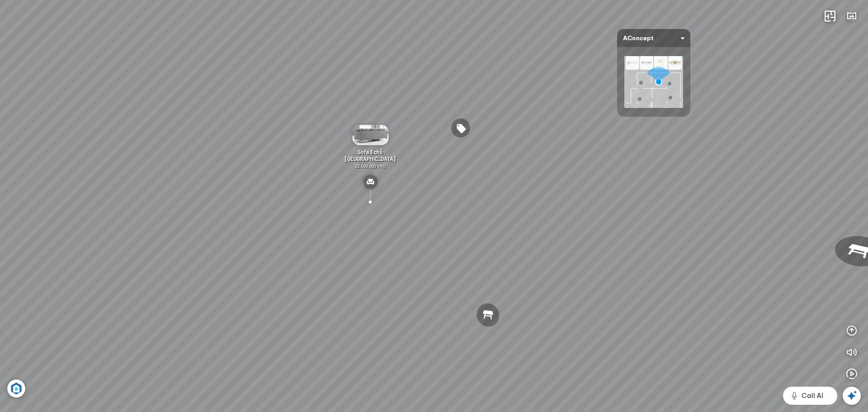 The height and width of the screenshot is (412, 868). What do you see at coordinates (370, 166) in the screenshot?
I see `span: 22.500.000 VND` at bounding box center [370, 166].